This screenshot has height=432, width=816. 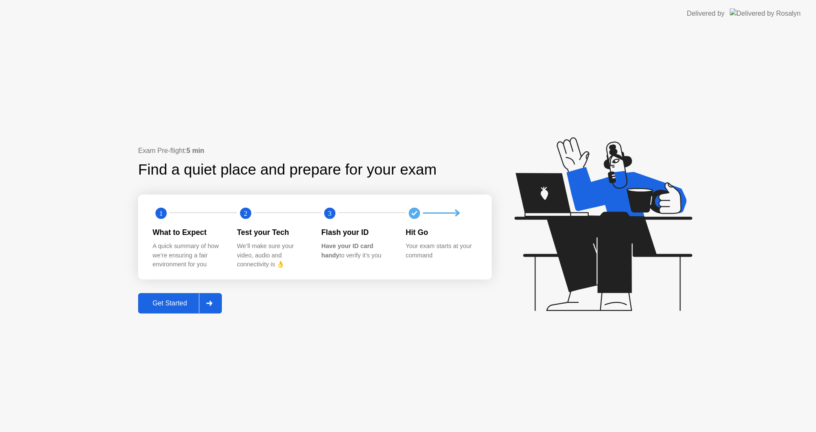 I want to click on div: What to Expect, so click(x=188, y=232).